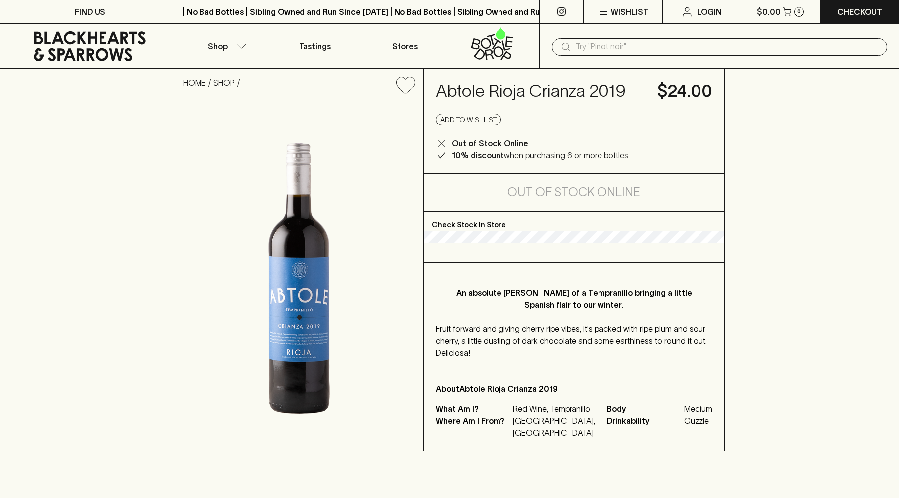 This screenshot has height=498, width=899. I want to click on p: What Am I?, so click(473, 409).